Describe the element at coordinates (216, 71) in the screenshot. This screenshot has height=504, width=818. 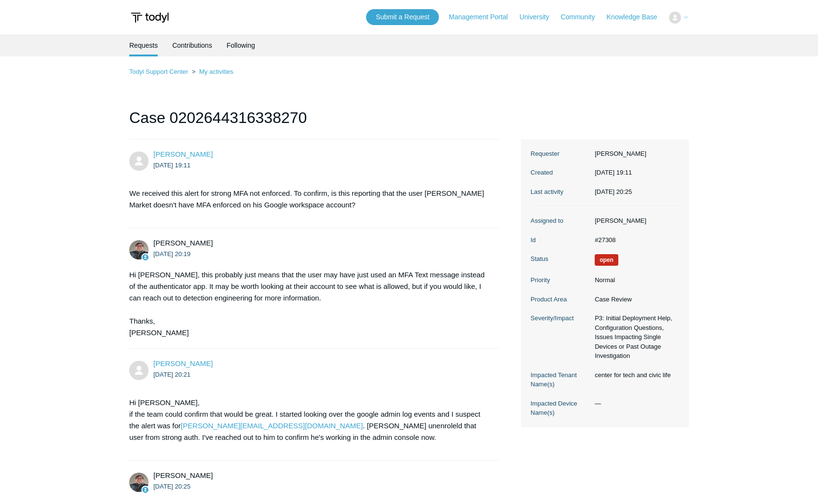
I see `a: My activities` at that location.